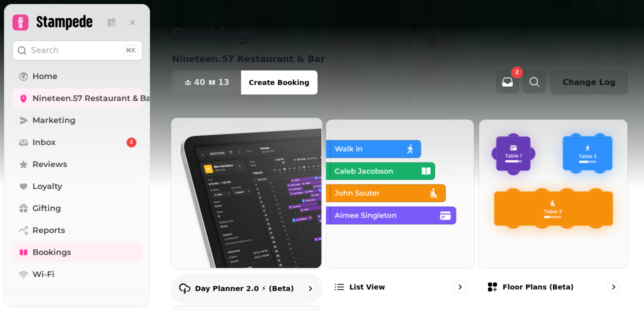 The height and width of the screenshot is (311, 644). What do you see at coordinates (589, 82) in the screenshot?
I see `button: Change Log` at bounding box center [589, 82].